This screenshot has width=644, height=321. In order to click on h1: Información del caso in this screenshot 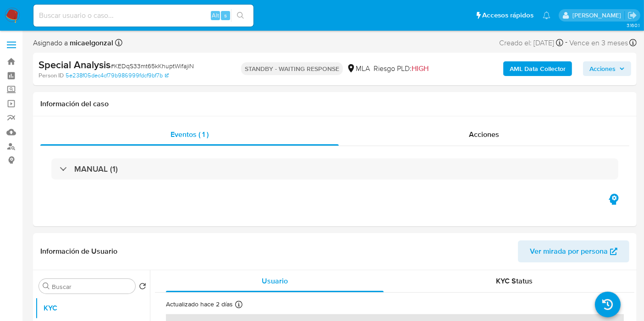, I will do `click(334, 104)`.